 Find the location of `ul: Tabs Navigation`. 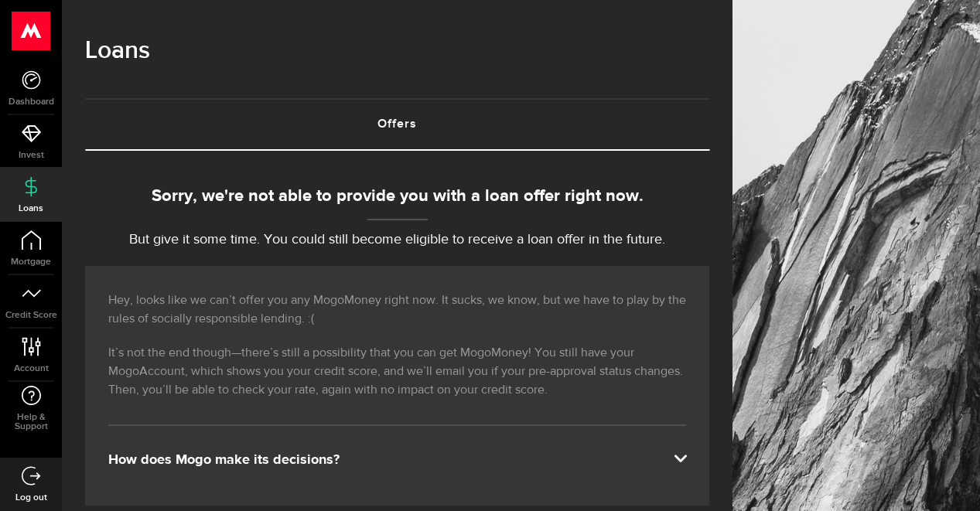

ul: Tabs Navigation is located at coordinates (397, 125).